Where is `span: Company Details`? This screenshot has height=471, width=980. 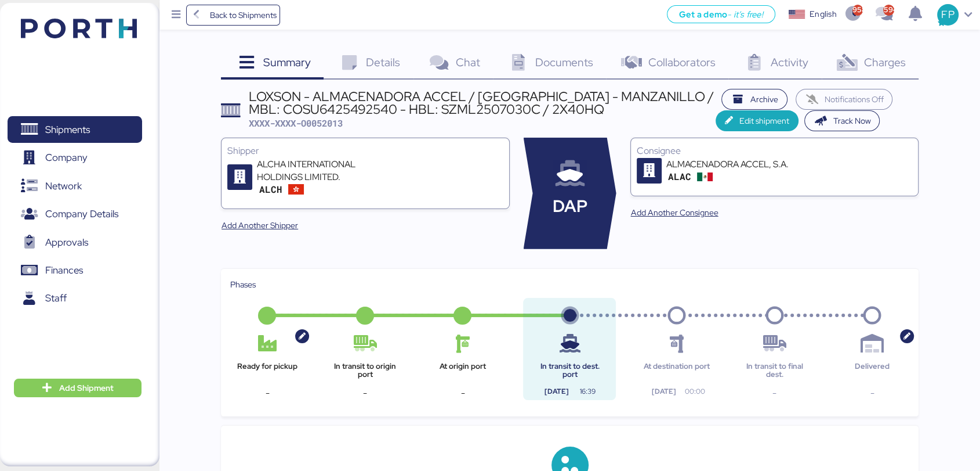 span: Company Details is located at coordinates (82, 214).